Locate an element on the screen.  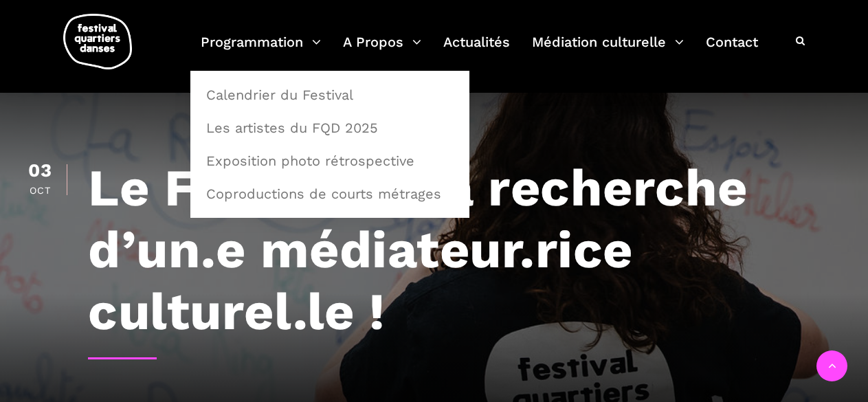
a: Contact is located at coordinates (732, 50).